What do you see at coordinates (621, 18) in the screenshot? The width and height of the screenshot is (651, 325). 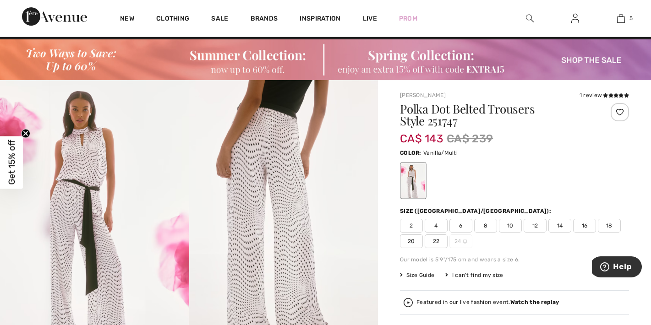 I see `img: My Bag` at bounding box center [621, 18].